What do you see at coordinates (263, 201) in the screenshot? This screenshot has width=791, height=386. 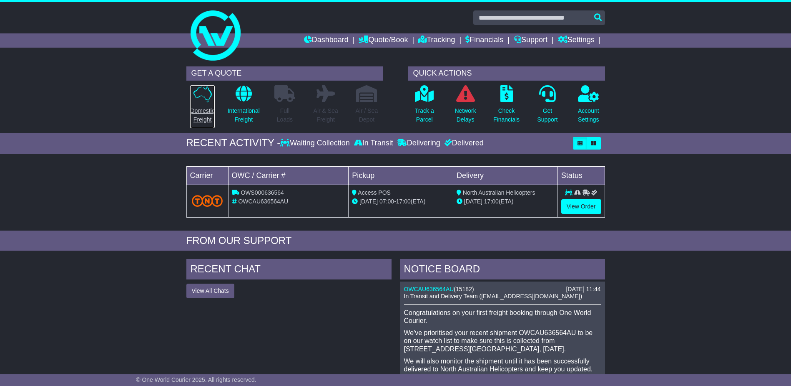 I see `span: OWCAU636564AU` at bounding box center [263, 201].